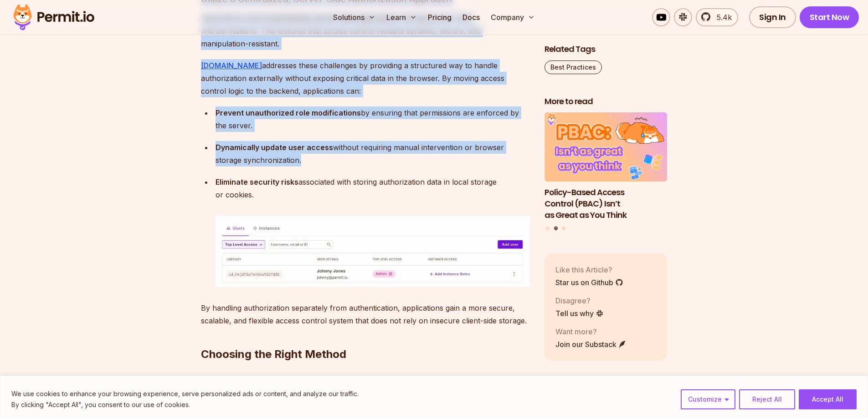  I want to click on a: 5.4k, so click(717, 17).